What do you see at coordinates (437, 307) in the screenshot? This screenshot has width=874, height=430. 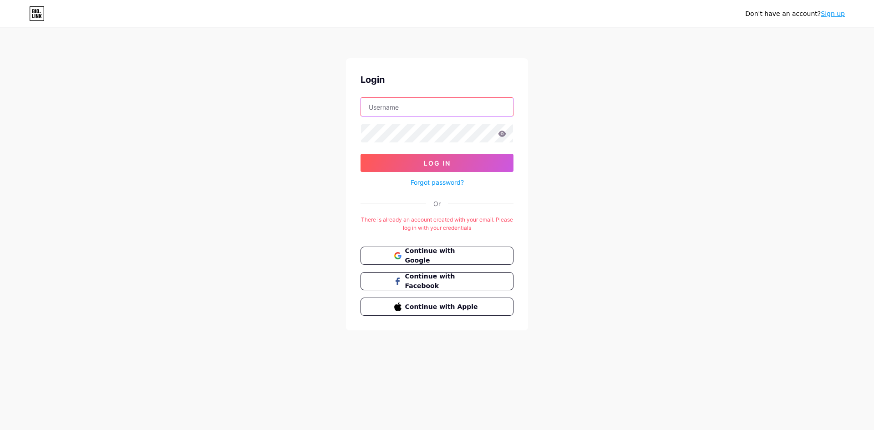 I see `a: Continue with Apple` at bounding box center [437, 307].